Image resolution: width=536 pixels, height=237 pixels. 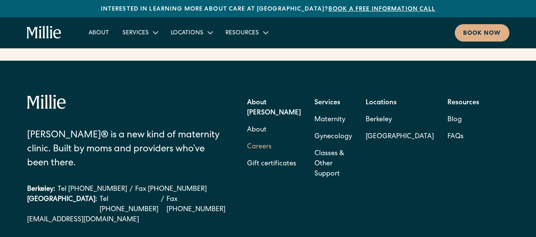 I want to click on a: Careers, so click(x=259, y=147).